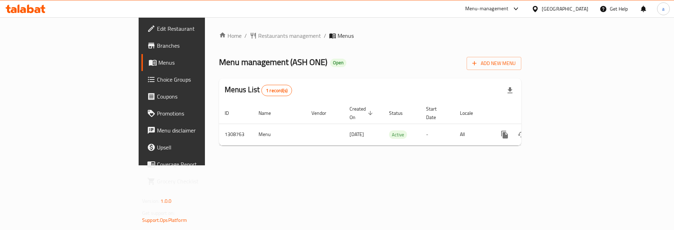  Describe the element at coordinates (487, 9) in the screenshot. I see `div: Menu-management` at that location.